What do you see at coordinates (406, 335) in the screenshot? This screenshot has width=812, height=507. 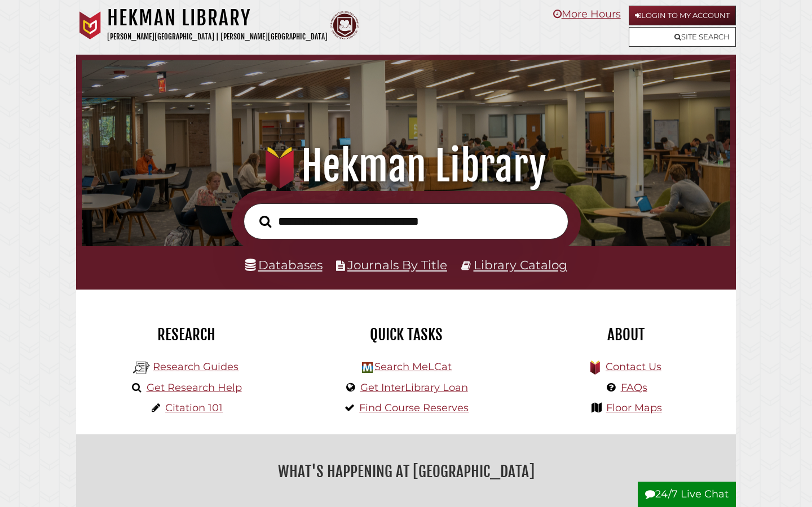 I see `h2: Quick Tasks` at bounding box center [406, 335].